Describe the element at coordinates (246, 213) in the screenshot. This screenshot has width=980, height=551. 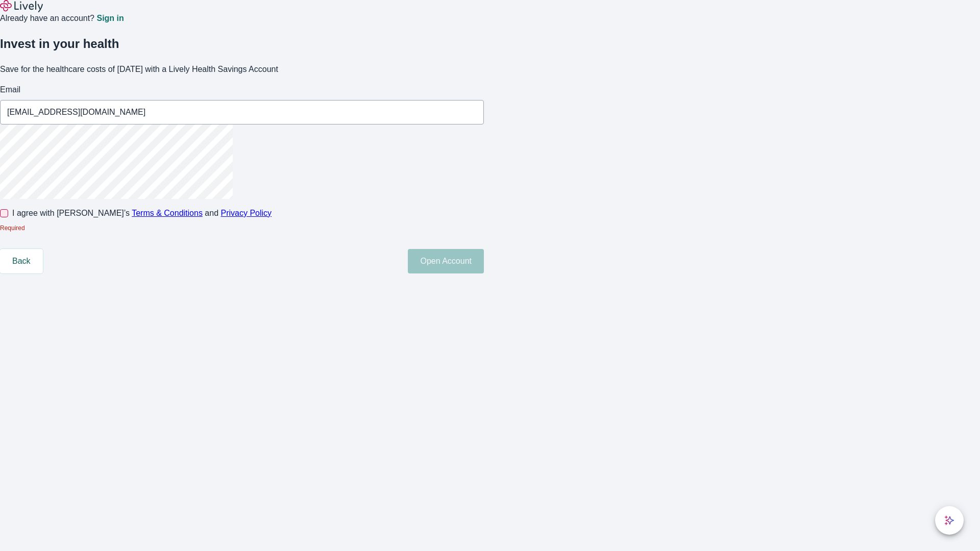
I see `a: Privacy Policy` at that location.